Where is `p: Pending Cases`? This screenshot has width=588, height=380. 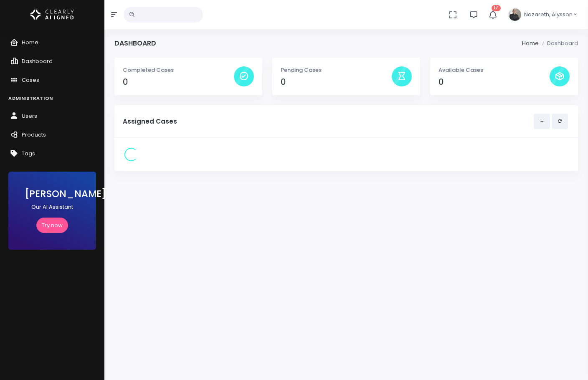 p: Pending Cases is located at coordinates (336, 70).